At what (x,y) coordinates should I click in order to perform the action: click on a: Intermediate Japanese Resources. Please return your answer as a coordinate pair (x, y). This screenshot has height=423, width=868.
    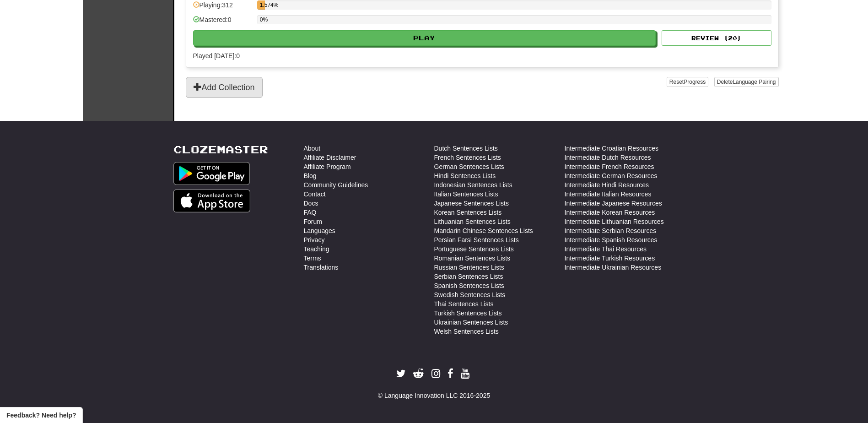
    Looking at the image, I should click on (613, 203).